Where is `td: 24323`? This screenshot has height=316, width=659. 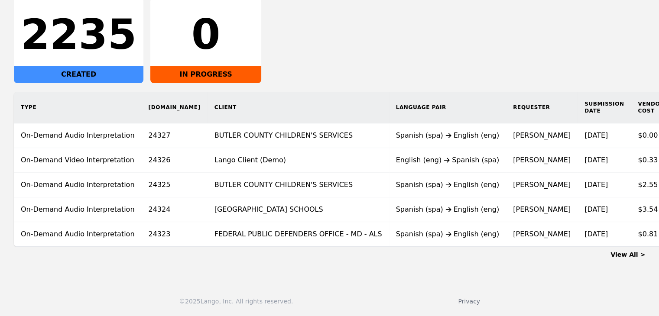 td: 24323 is located at coordinates (175, 235).